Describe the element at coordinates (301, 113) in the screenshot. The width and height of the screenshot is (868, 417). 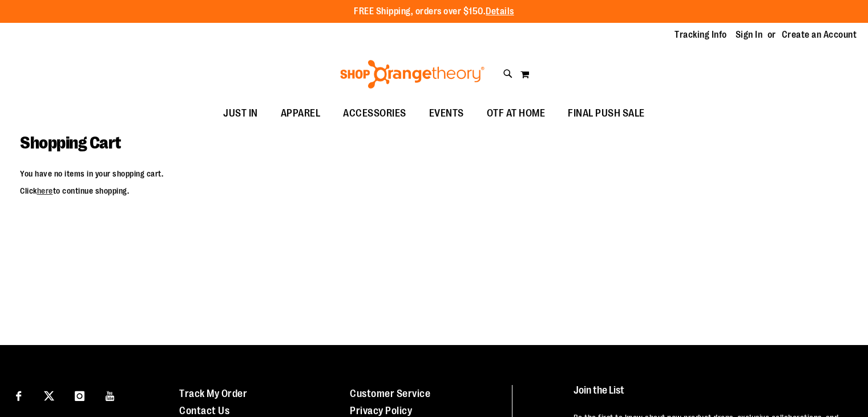
I see `span: APPAREL` at that location.